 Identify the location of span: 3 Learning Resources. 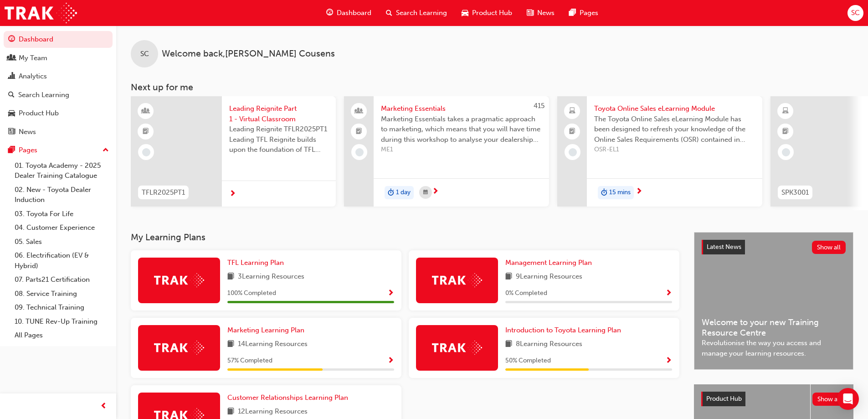
(271, 277).